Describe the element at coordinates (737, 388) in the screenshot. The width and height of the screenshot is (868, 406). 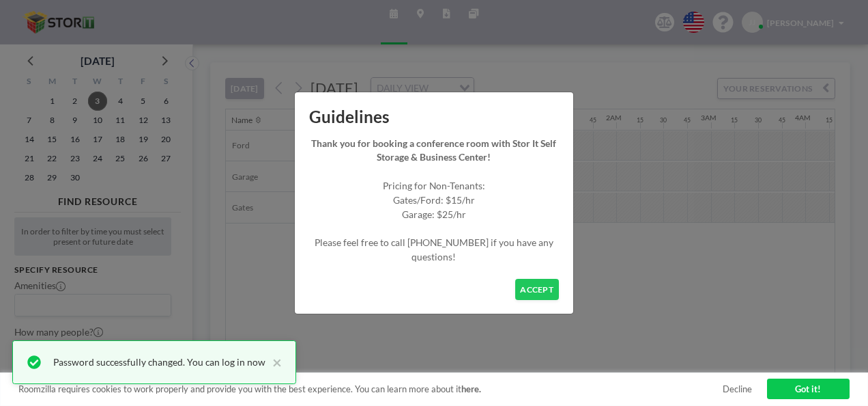
I see `a: Decline` at that location.